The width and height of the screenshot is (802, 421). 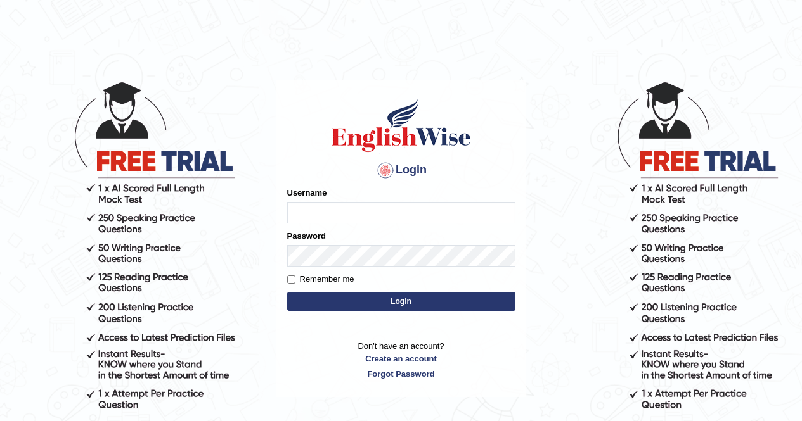 What do you see at coordinates (401, 170) in the screenshot?
I see `h4: Login` at bounding box center [401, 170].